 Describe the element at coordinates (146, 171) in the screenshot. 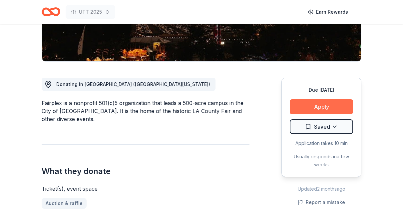

I see `h2: What they donate` at that location.